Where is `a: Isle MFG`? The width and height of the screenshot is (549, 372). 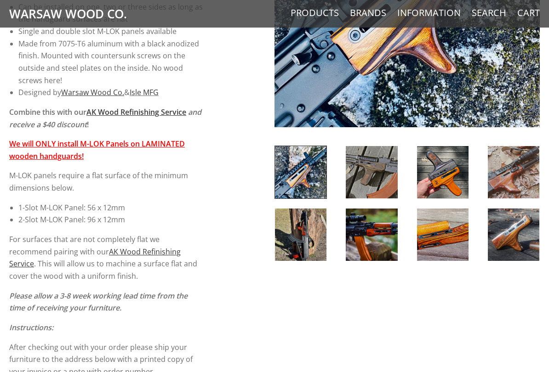 a: Isle MFG is located at coordinates (144, 92).